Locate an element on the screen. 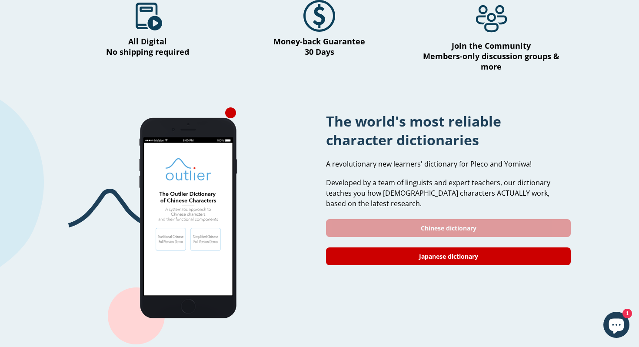  span: Developed by a team of linguists and expert teachers, our dictionary teaches you how [DEMOGRAPHIC... is located at coordinates (438, 193).